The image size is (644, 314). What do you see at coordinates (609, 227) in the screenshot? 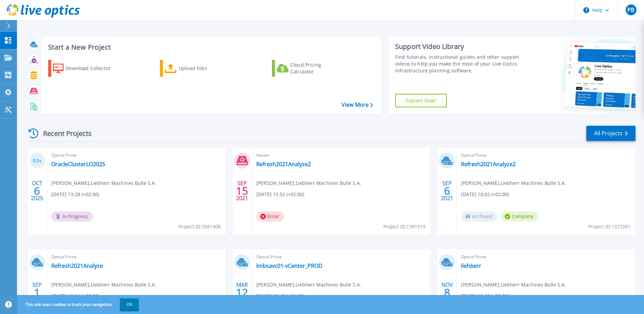
I see `span: Project ID: 1377261` at bounding box center [609, 227].